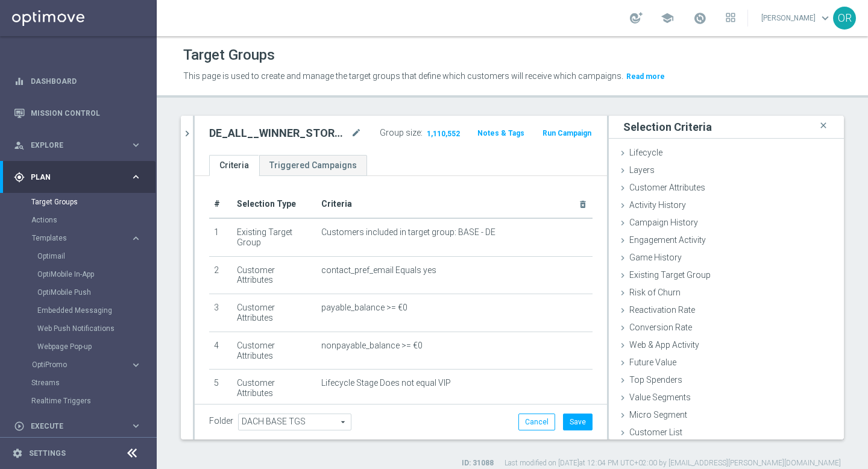 Image resolution: width=868 pixels, height=469 pixels. I want to click on a: Settings, so click(48, 453).